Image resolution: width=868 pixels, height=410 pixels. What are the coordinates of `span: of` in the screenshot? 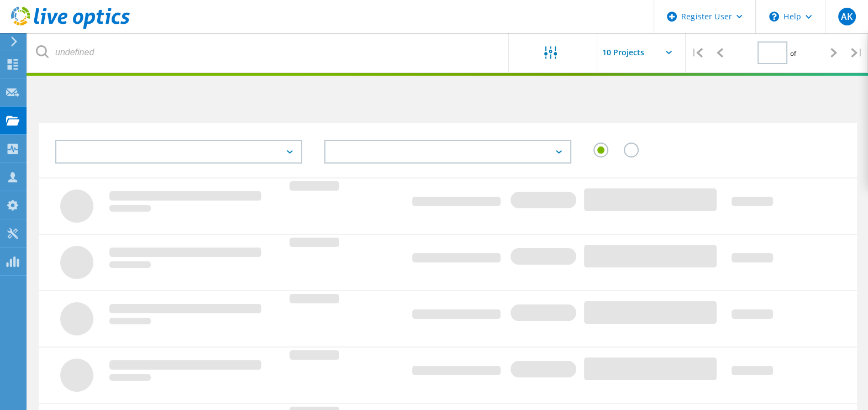 It's located at (793, 53).